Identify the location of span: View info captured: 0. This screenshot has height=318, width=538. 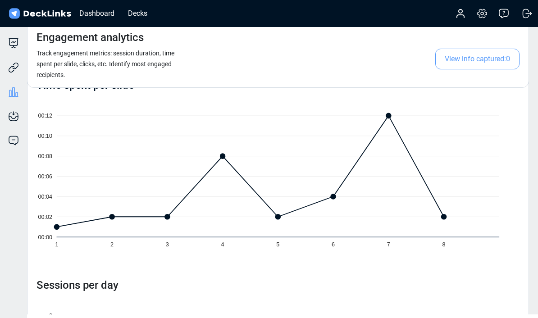
(477, 59).